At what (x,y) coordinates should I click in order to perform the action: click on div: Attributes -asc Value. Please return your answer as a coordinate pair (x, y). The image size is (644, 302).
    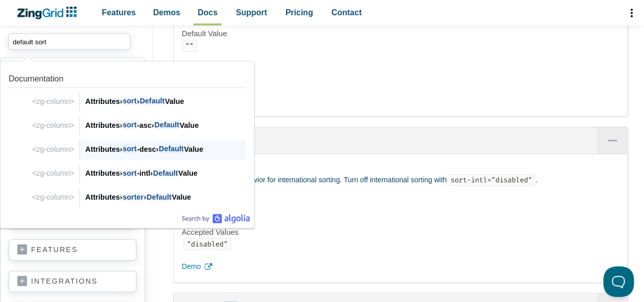
    Looking at the image, I should click on (165, 125).